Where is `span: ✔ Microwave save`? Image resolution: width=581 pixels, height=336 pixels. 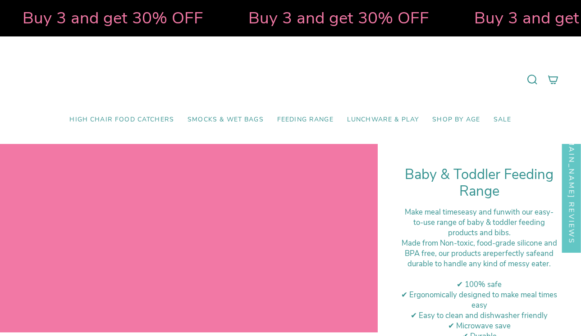
span: ✔ Microwave save is located at coordinates (479, 326).